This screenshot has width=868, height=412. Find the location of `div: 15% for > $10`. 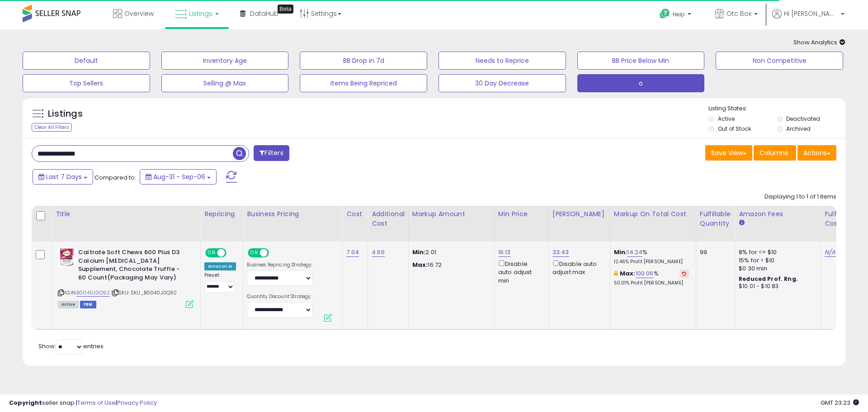

div: 15% for > $10 is located at coordinates (777, 260).